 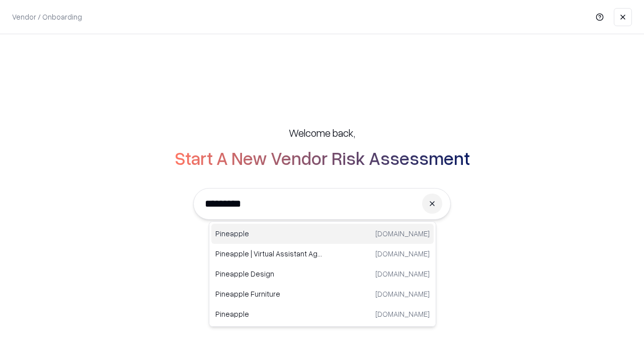 What do you see at coordinates (269, 253) in the screenshot?
I see `p: Pineapple | Virtual Assistant Agency` at bounding box center [269, 253].